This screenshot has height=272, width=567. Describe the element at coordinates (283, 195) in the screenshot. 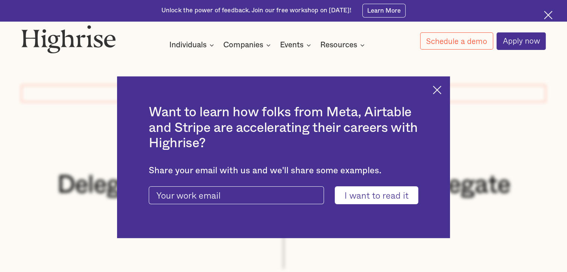

I see `form: current-ascender-blog-article-modal-form` at that location.